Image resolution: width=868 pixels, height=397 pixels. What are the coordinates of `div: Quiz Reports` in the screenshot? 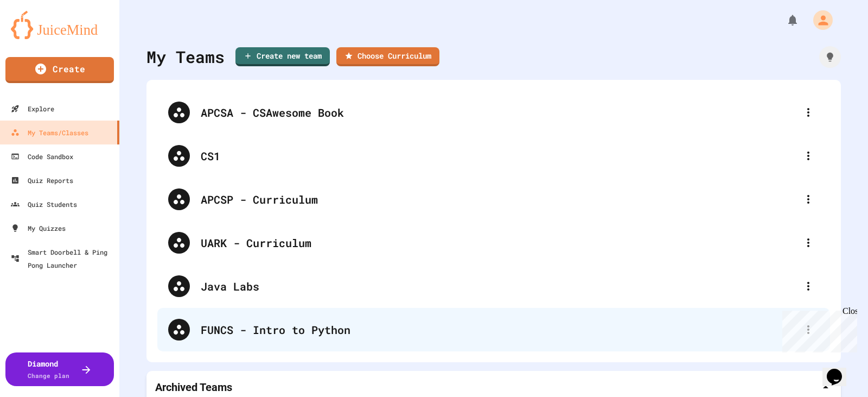 It's located at (42, 180).